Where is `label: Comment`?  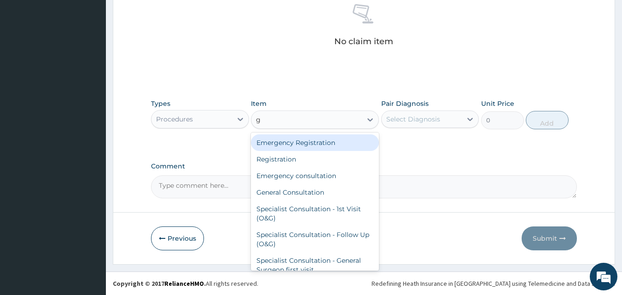 label: Comment is located at coordinates (364, 166).